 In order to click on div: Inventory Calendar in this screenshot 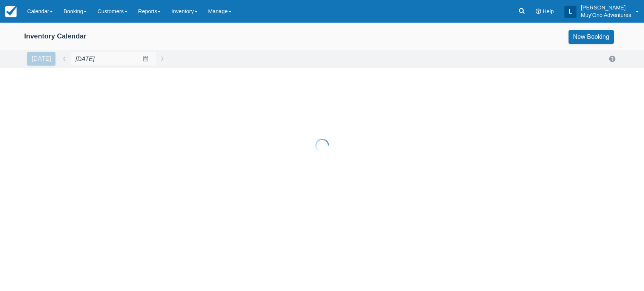, I will do `click(55, 36)`.